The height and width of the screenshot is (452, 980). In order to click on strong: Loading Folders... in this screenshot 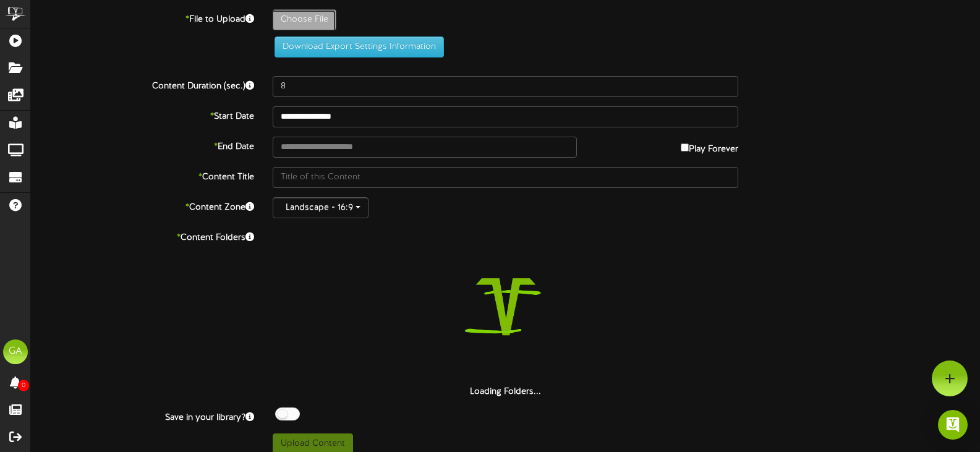, I will do `click(505, 392)`.